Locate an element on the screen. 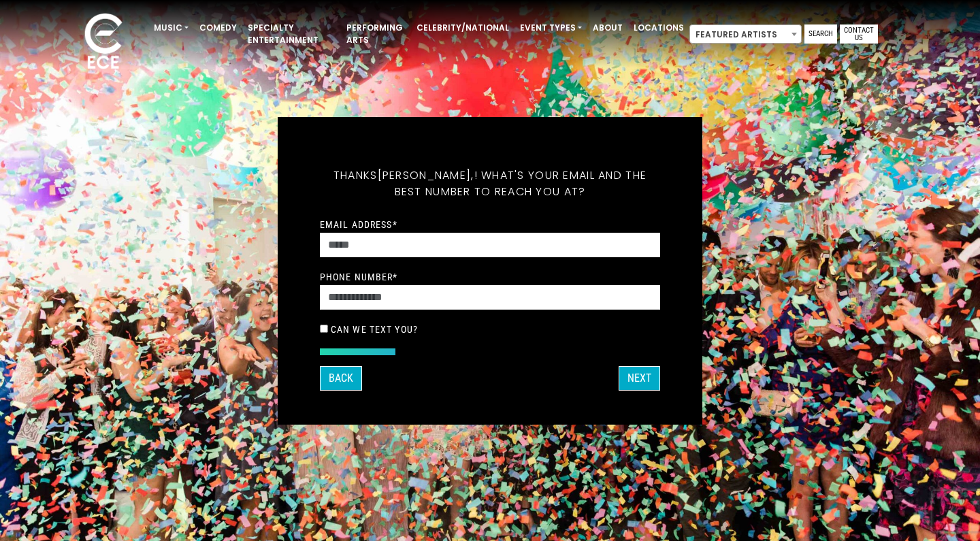 The height and width of the screenshot is (541, 980). a: About is located at coordinates (607, 28).